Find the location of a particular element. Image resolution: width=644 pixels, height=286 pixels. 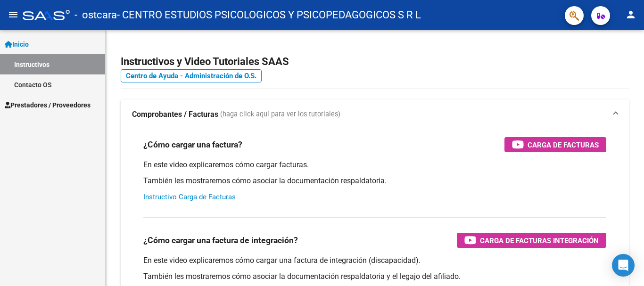

mat-icon: person is located at coordinates (631, 15).